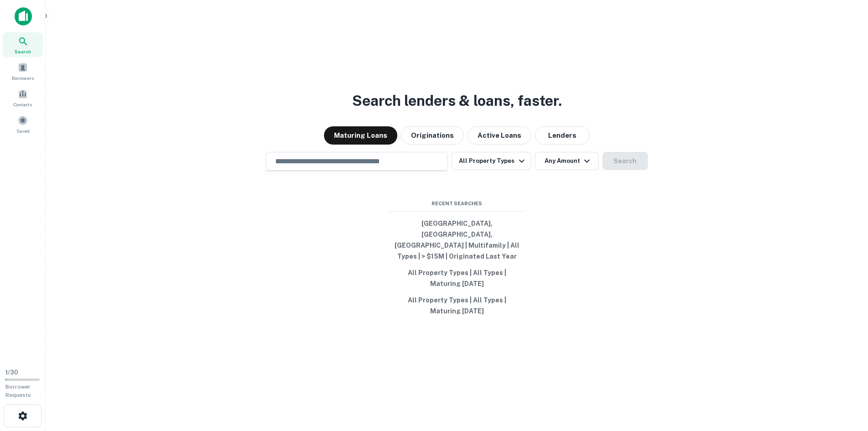 The width and height of the screenshot is (868, 431). What do you see at coordinates (23, 71) in the screenshot?
I see `div: Borrowers` at bounding box center [23, 71].